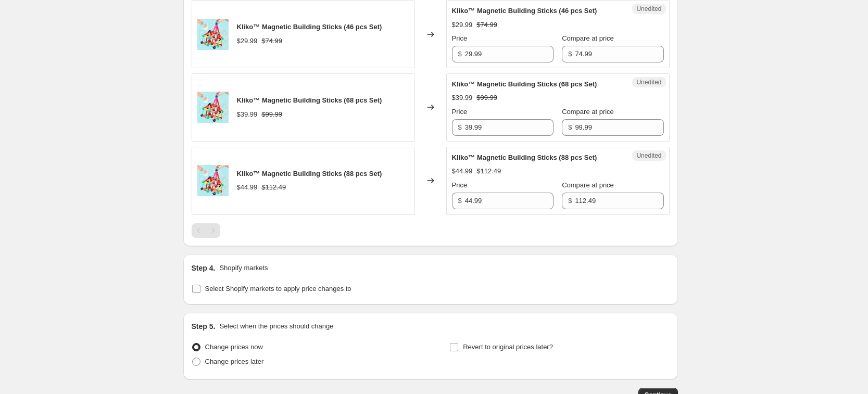 Image resolution: width=868 pixels, height=394 pixels. What do you see at coordinates (234, 347) in the screenshot?
I see `span: Change prices now` at bounding box center [234, 347].